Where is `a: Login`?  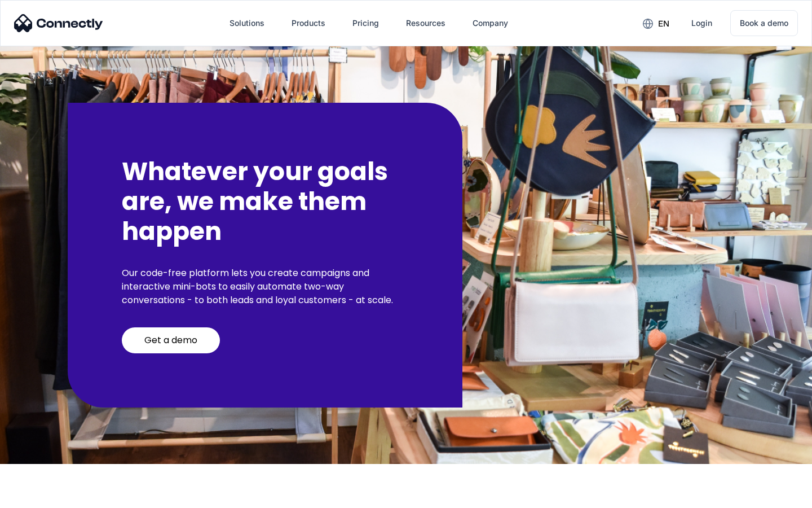
a: Login is located at coordinates (701, 23).